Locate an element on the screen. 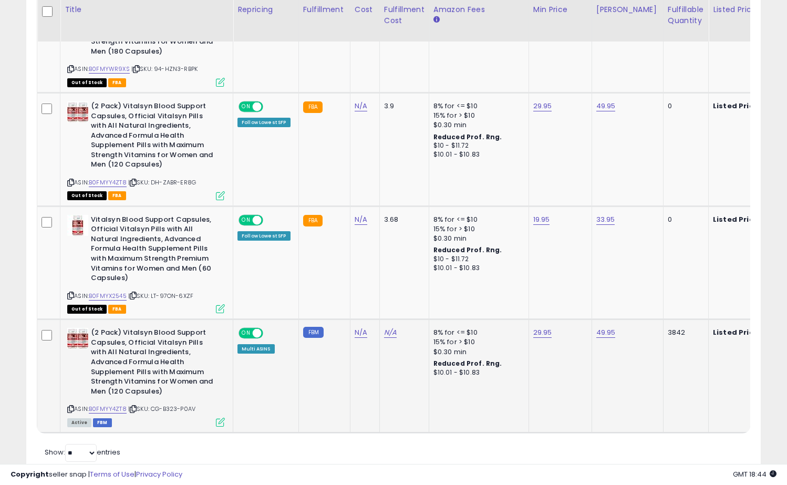 The width and height of the screenshot is (787, 485). div: Title is located at coordinates (147, 9).